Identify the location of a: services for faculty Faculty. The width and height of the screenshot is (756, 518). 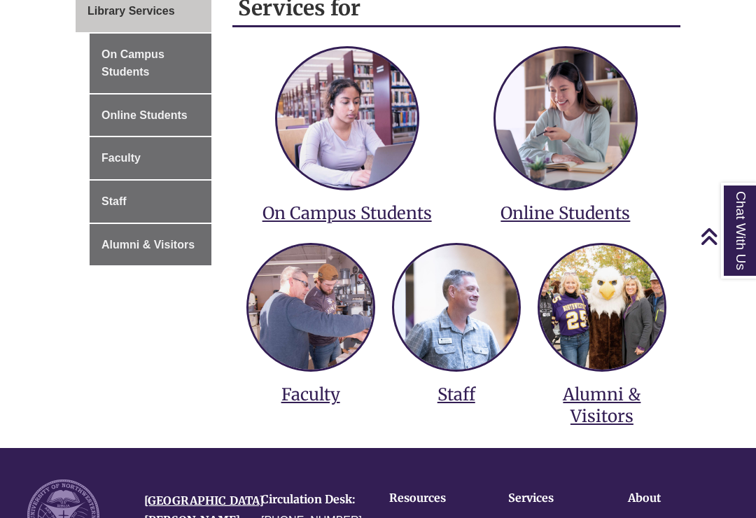
(311, 318).